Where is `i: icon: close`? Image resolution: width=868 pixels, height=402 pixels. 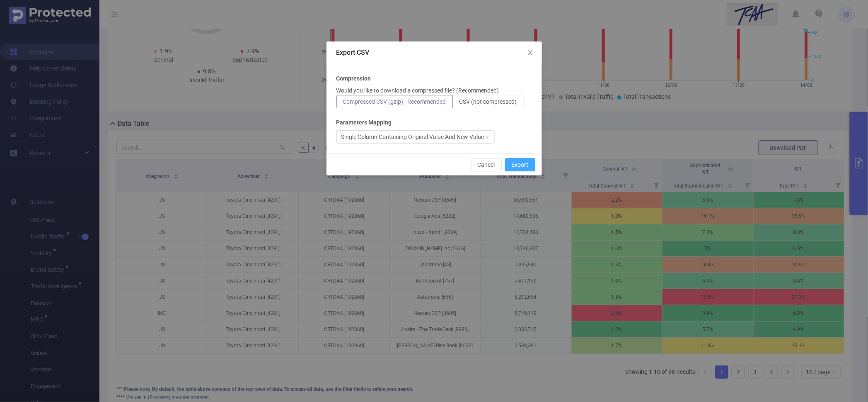
i: icon: close is located at coordinates (530, 53).